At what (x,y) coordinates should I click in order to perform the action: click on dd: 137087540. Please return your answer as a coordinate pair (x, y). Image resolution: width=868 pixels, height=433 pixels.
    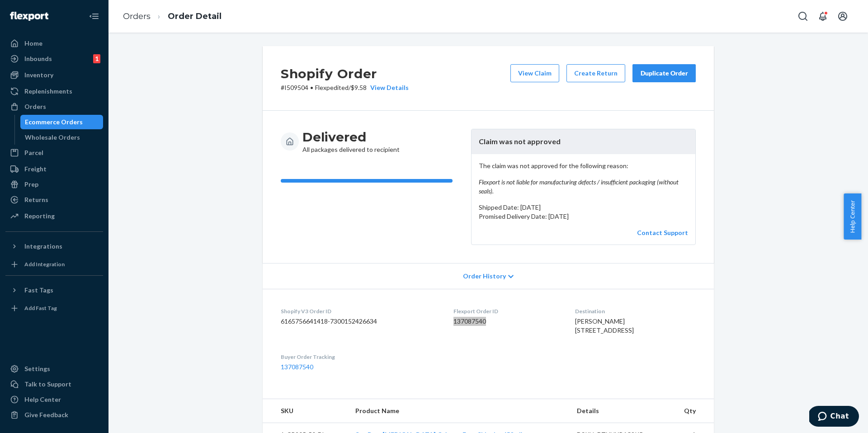
    Looking at the image, I should click on (507, 321).